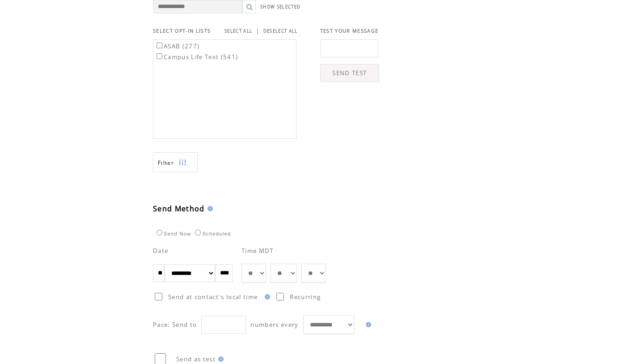 Image resolution: width=644 pixels, height=364 pixels. I want to click on span: Time MDT, so click(258, 251).